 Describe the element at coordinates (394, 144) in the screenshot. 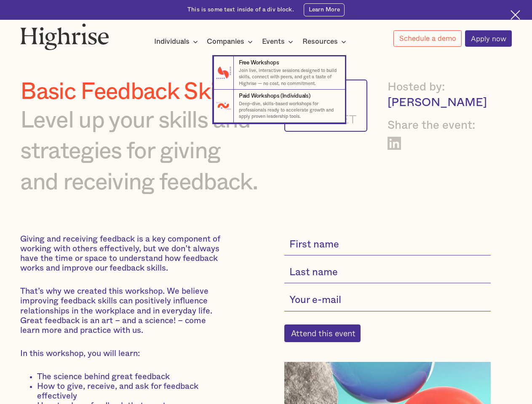

I see `a: Share on LinkedIn` at that location.